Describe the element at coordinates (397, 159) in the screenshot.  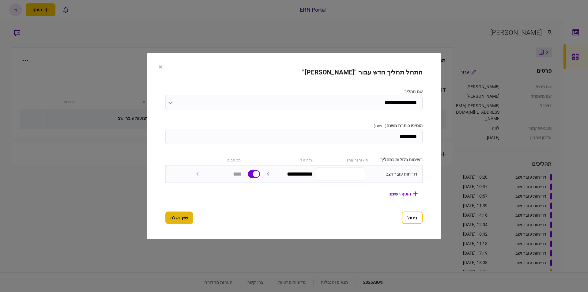
I see `div: רשימות כלולות בתהליך` at that location.